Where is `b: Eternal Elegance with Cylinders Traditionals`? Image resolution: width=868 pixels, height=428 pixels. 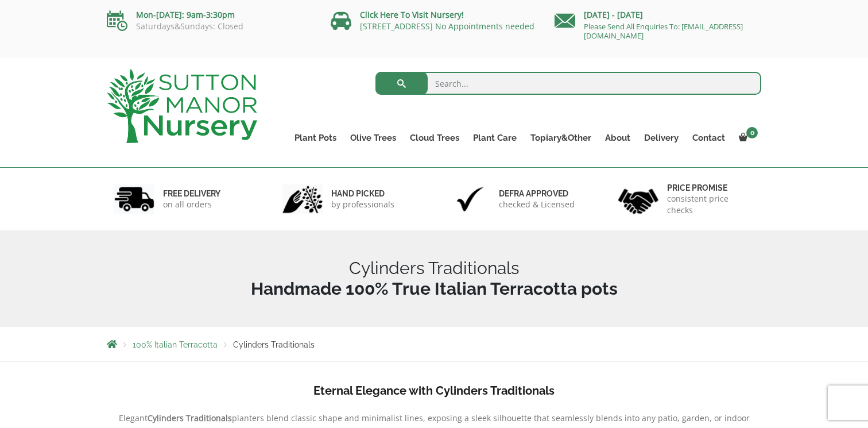
b: Eternal Elegance with Cylinders Traditionals is located at coordinates (434, 391).